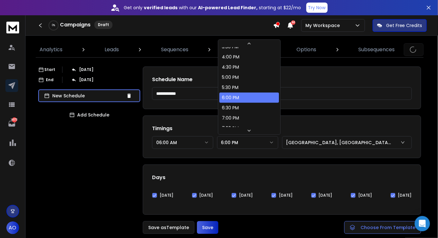 The image size is (438, 238). Describe the element at coordinates (14, 120) in the screenshot. I see `p: 14073` at that location.